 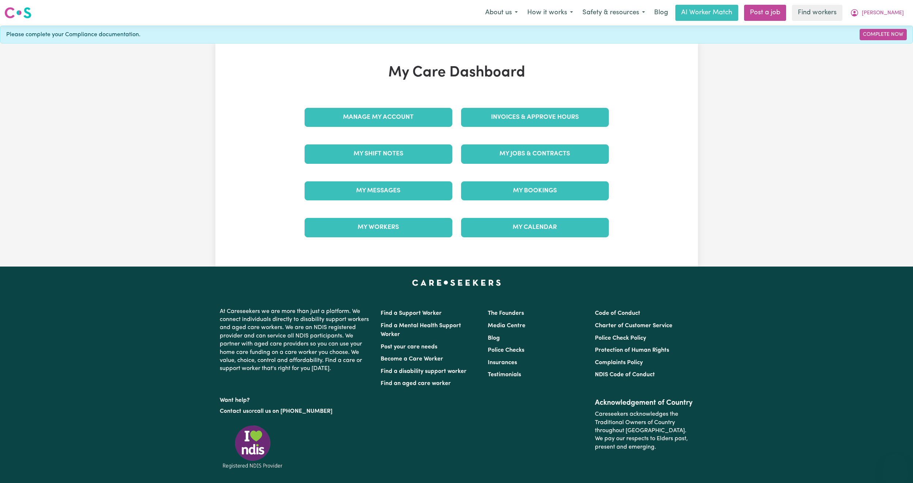 What do you see at coordinates (502, 13) in the screenshot?
I see `button: About us` at bounding box center [502, 13].